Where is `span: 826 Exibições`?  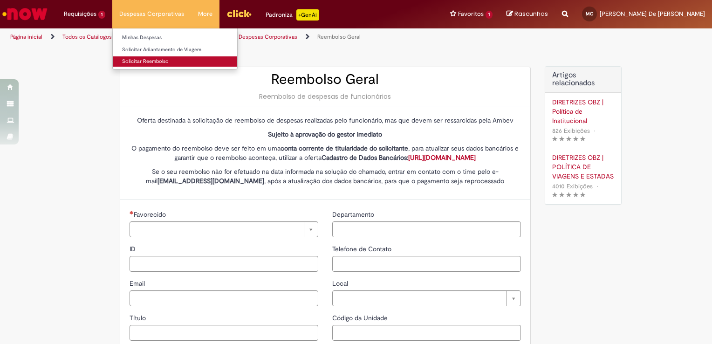
span: 826 Exibições is located at coordinates (570, 130).